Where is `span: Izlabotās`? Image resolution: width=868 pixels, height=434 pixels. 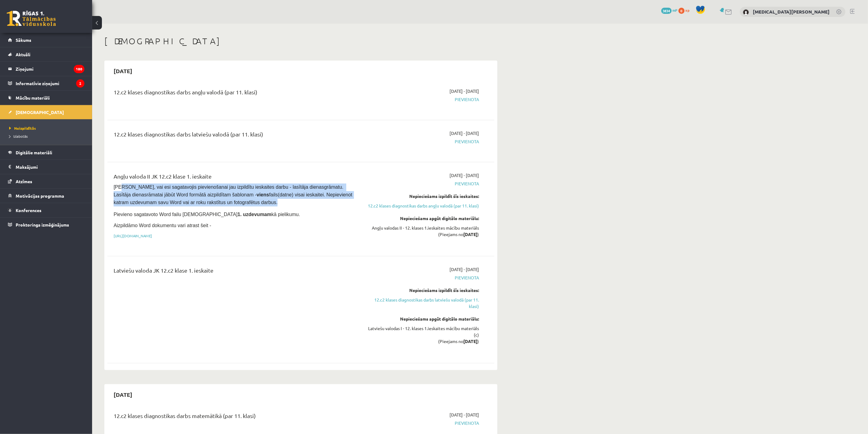
span: Izlabotās is located at coordinates (19, 136).